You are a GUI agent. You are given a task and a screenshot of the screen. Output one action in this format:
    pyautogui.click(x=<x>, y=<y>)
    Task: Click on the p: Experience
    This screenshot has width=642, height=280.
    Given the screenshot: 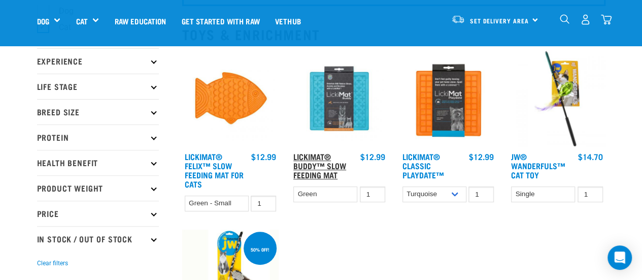 What is the action you would take?
    pyautogui.click(x=98, y=61)
    